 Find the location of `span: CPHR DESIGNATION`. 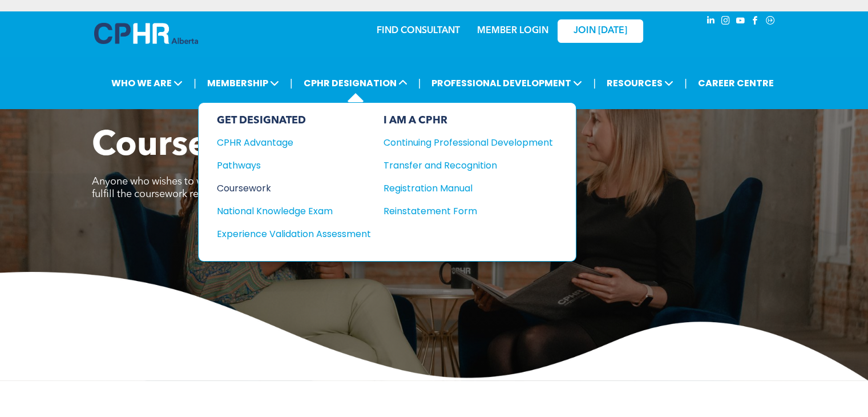

span: CPHR DESIGNATION is located at coordinates (355, 83).